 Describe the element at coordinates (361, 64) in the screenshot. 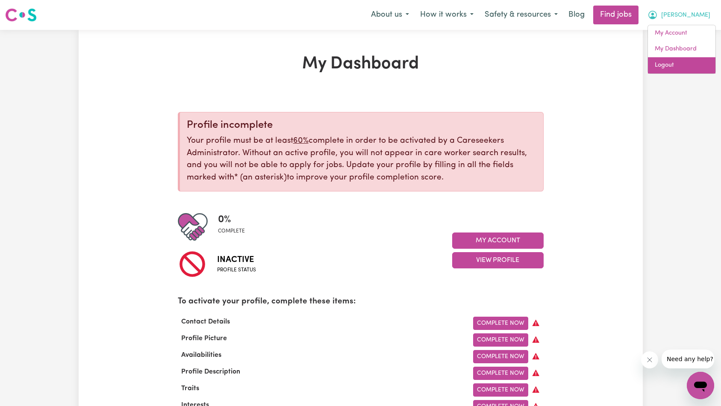

I see `h1: My Dashboard` at that location.